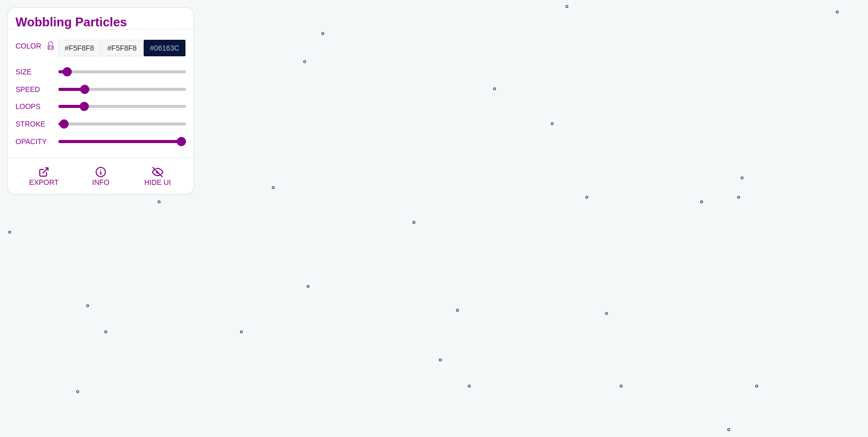 The image size is (868, 437). I want to click on span: EXPORT, so click(44, 182).